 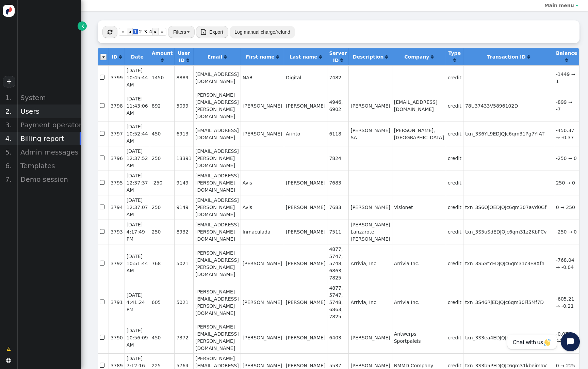 What do you see at coordinates (215, 57) in the screenshot?
I see `b: Email` at bounding box center [215, 57].